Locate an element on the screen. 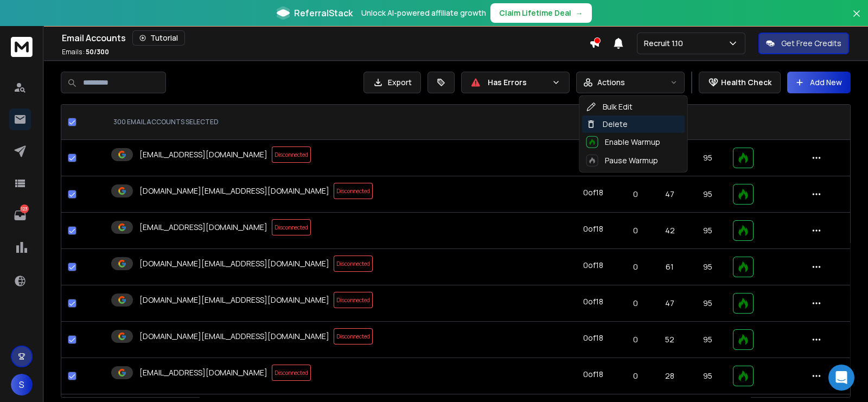 The width and height of the screenshot is (868, 402). button: Export is located at coordinates (393, 82).